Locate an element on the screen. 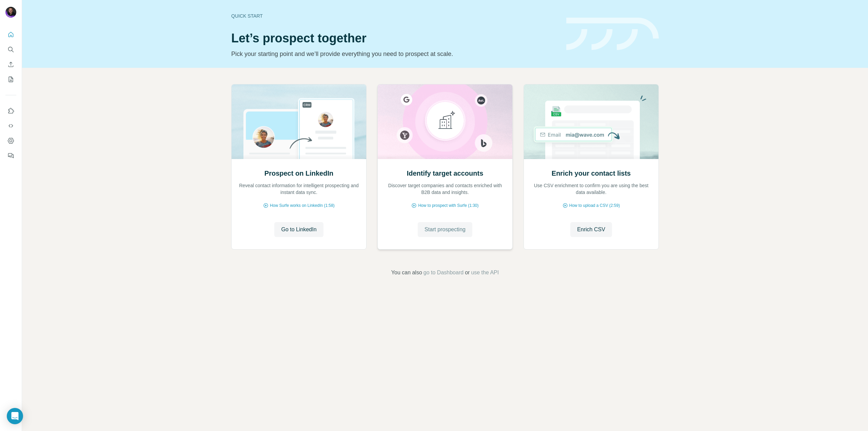  span: or is located at coordinates (467, 273).